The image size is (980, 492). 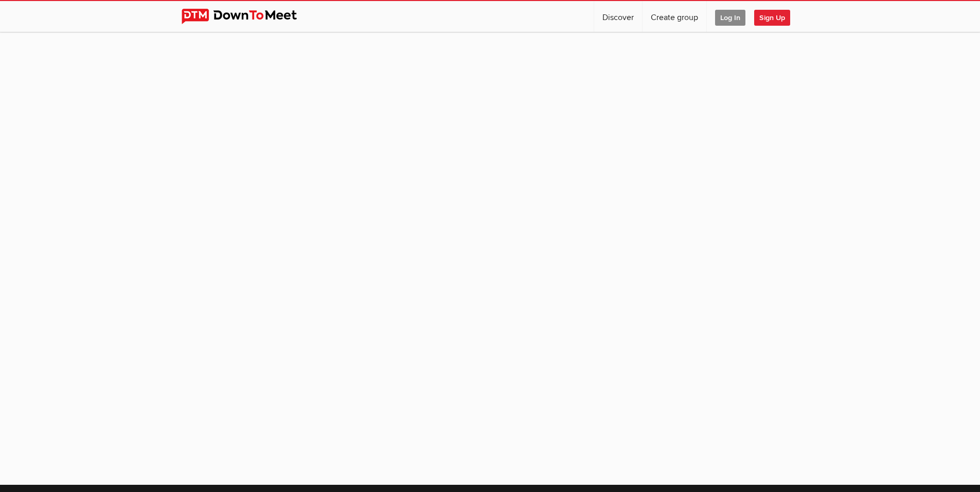 I want to click on span: Sign Up, so click(x=772, y=17).